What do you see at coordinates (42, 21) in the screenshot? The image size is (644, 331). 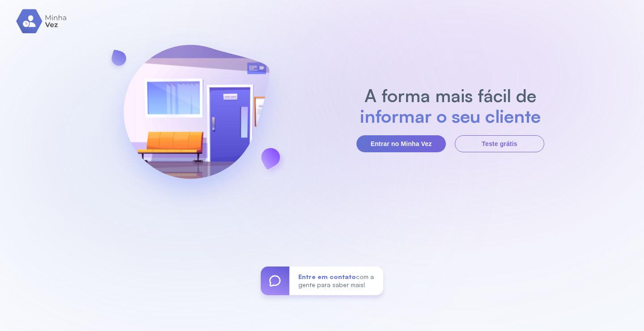 I see `img: logo.svg` at bounding box center [42, 21].